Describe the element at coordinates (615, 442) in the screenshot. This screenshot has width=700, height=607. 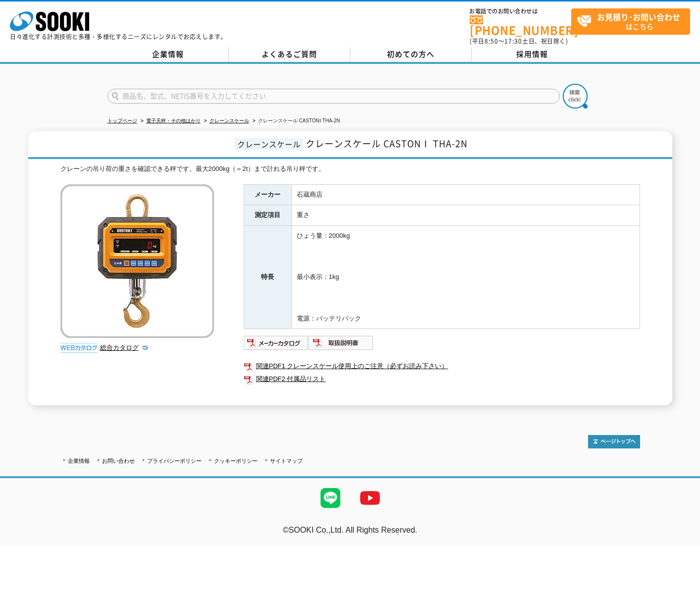
I see `img: トップページへ` at that location.